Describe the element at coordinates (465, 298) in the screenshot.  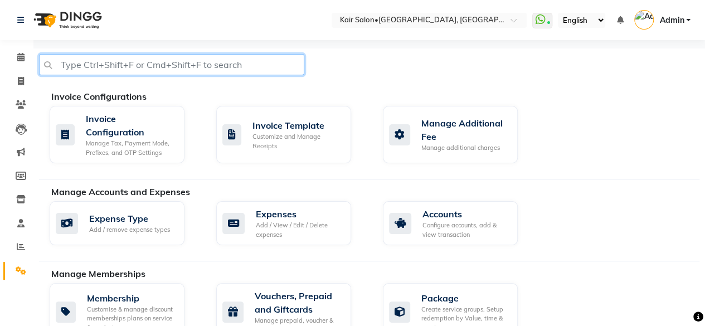
I see `div: Package` at that location.